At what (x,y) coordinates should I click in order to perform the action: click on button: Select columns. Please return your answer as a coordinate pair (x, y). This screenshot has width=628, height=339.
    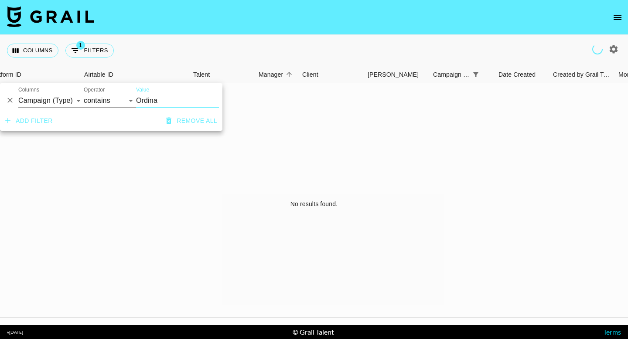
    Looking at the image, I should click on (33, 51).